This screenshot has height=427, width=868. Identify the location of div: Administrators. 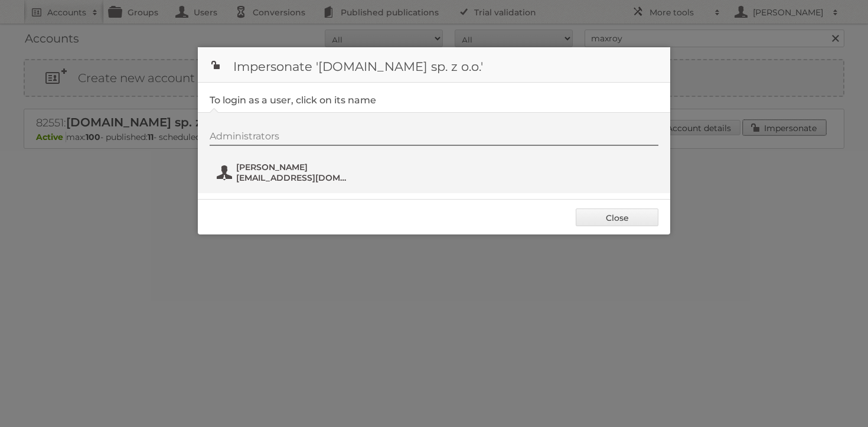
(434, 138).